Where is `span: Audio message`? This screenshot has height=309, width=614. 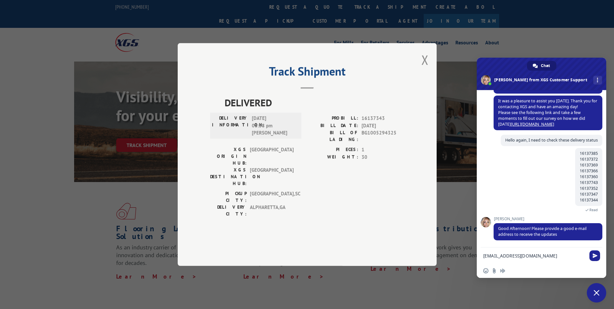 span: Audio message is located at coordinates (502, 270).